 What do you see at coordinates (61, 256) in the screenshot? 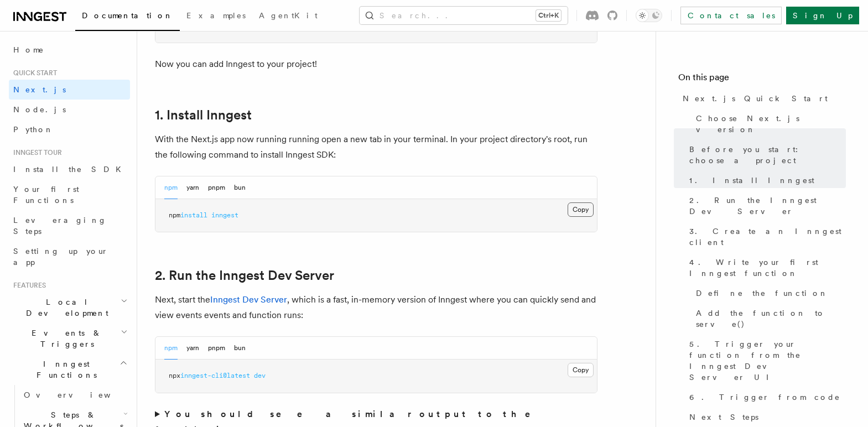
I see `span: Setting up your app` at bounding box center [61, 256].